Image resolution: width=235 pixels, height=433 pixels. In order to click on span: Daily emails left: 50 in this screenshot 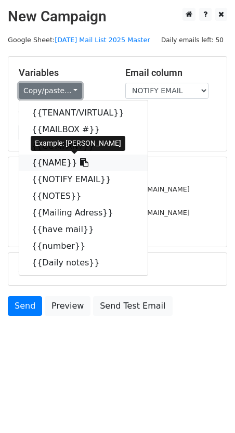, I will do `click(192, 40)`.